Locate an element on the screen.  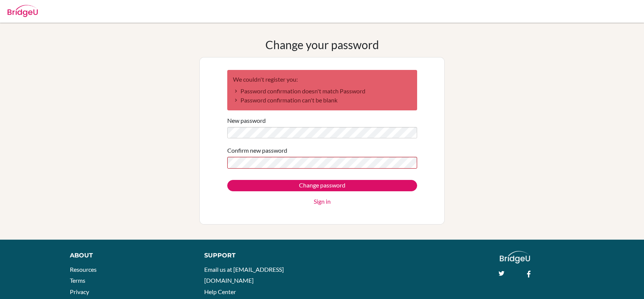
label: Confirm new password is located at coordinates (257, 150).